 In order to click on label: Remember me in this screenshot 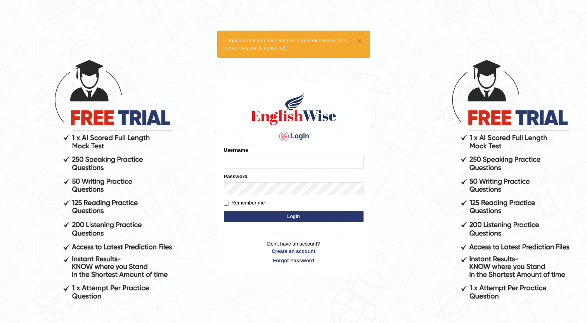, I will do `click(244, 203)`.